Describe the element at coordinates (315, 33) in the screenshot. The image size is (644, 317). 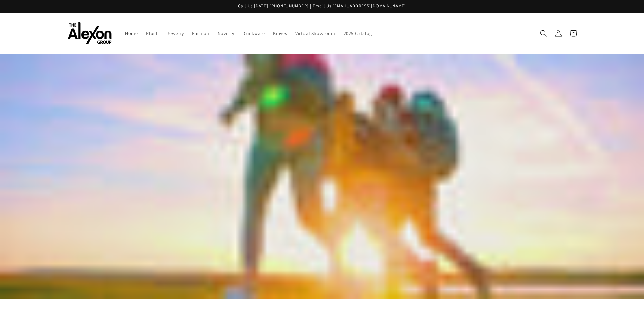
I see `a: Virtual Showroom` at that location.